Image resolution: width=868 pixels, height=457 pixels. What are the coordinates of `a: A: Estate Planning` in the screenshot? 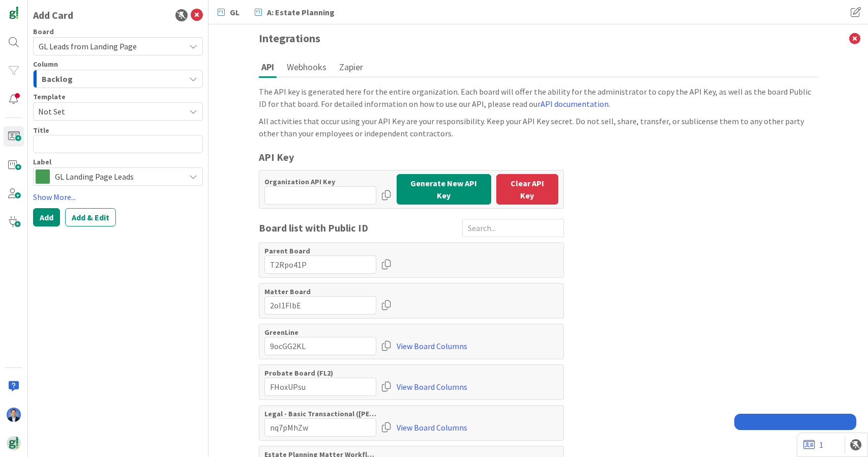 It's located at (294, 12).